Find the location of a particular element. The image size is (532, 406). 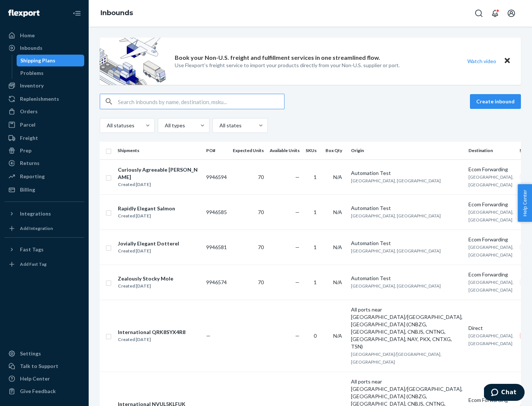

a: Replenishments is located at coordinates (44, 99).